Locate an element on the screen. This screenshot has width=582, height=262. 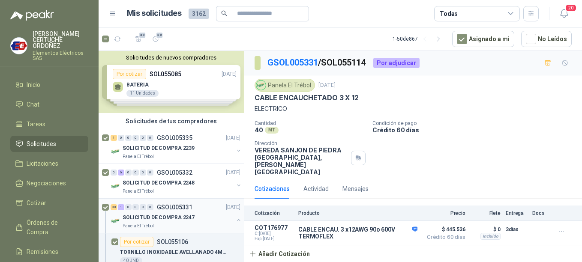
span: $ 445.536 is located at coordinates (444, 230).